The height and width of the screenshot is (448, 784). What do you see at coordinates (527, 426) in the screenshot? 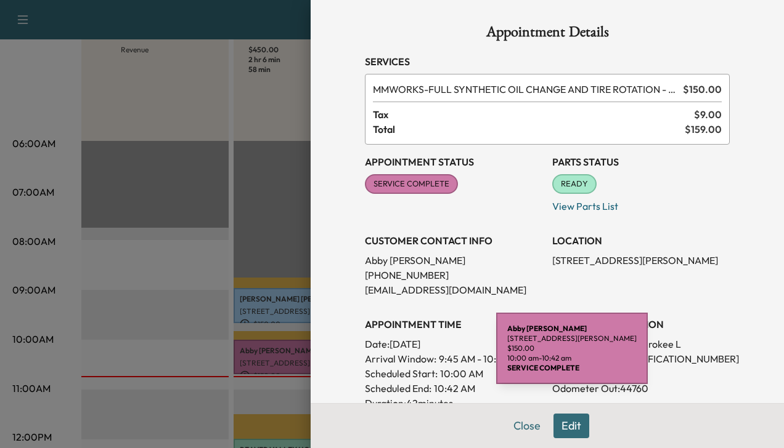
I see `button: Close` at bounding box center [527, 426].